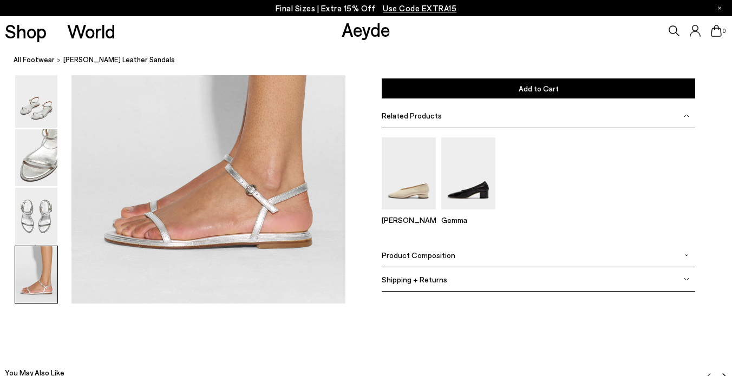 The width and height of the screenshot is (732, 376). What do you see at coordinates (414, 279) in the screenshot?
I see `span: Shipping + Returns` at bounding box center [414, 279].